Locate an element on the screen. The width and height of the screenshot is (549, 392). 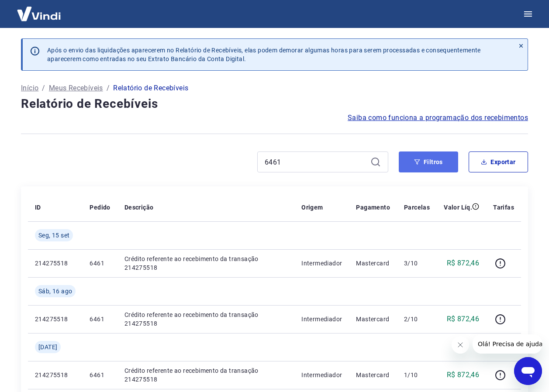
p: Pagamento is located at coordinates (373, 207).